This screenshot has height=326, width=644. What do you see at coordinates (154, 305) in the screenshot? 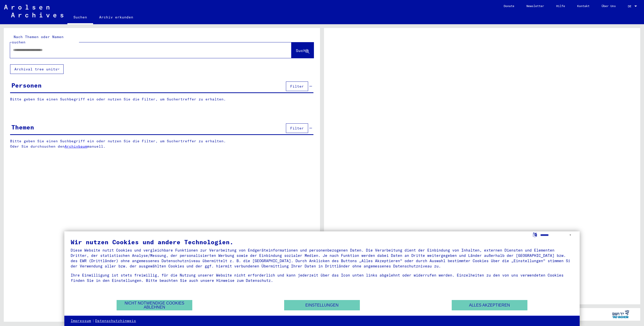
I see `button: Nicht notwendige Cookies ablehnen` at bounding box center [154, 305].